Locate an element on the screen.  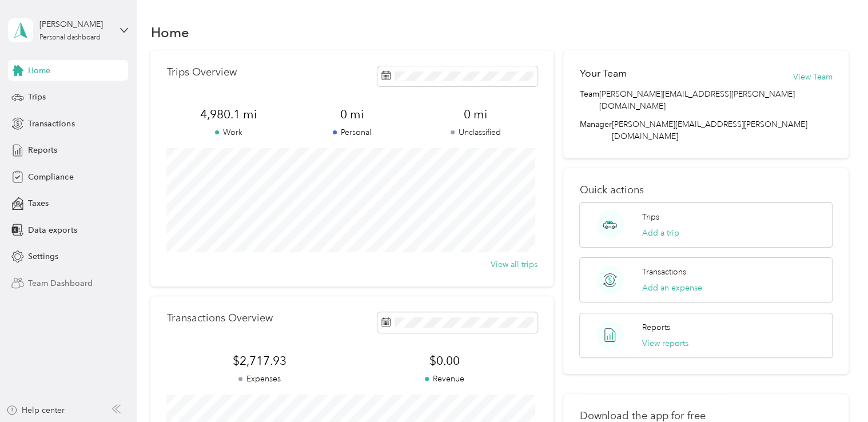
div: Personal dashboard is located at coordinates (70, 38).